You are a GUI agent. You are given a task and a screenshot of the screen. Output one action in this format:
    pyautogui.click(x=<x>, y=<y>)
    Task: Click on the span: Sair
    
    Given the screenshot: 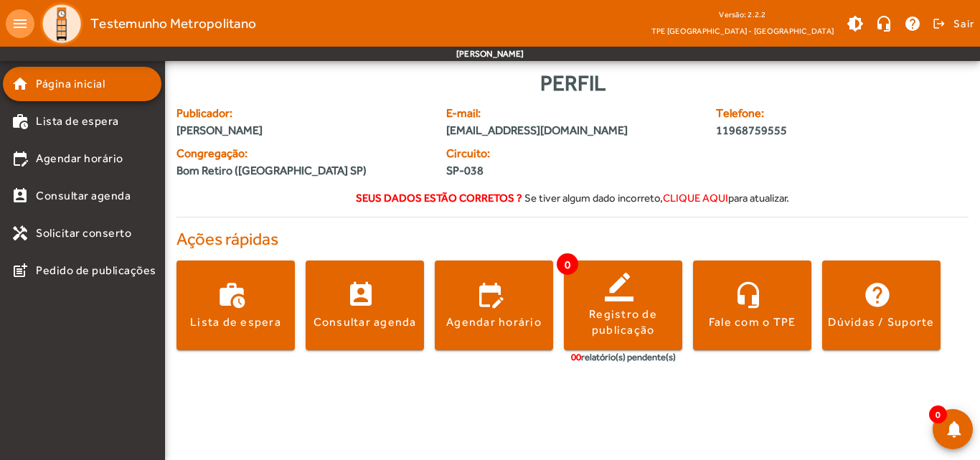 What is the action you would take?
    pyautogui.click(x=964, y=24)
    